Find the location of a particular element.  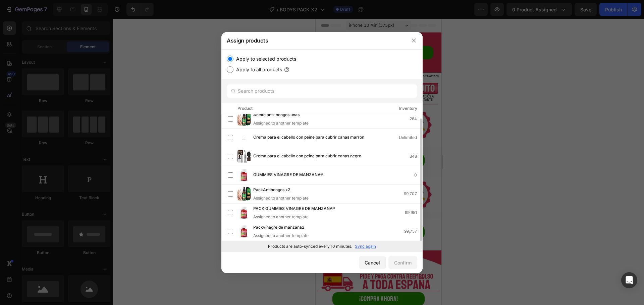

p: Products are auto-synced every 10 minutes. is located at coordinates (310, 246).